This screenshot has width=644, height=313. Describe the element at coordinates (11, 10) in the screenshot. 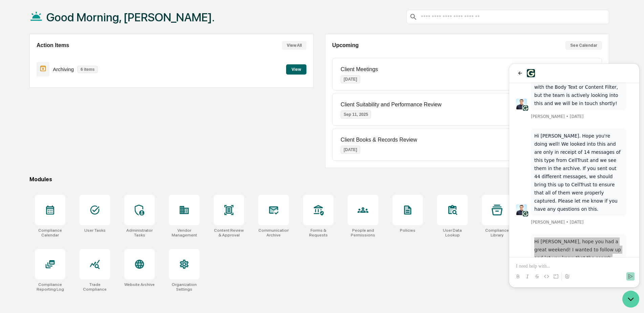

I see `button: back` at that location.